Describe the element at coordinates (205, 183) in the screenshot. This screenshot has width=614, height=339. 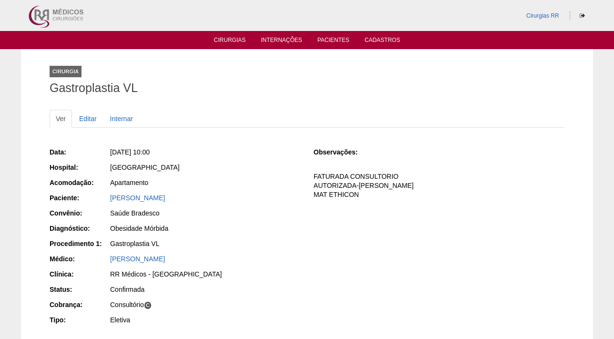
I see `div: Apartamento` at that location.